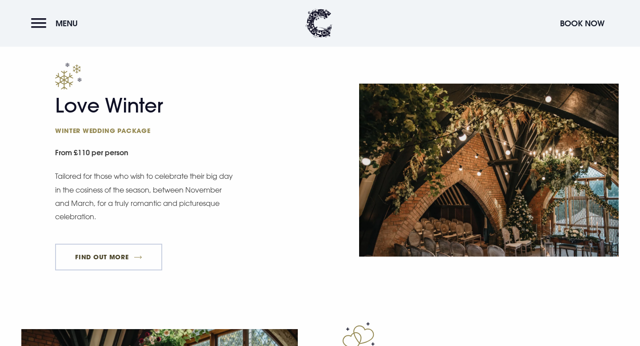  I want to click on button: Menu, so click(56, 23).